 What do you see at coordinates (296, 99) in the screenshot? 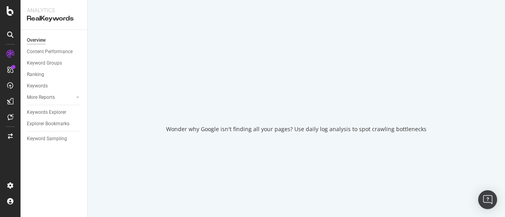
I see `div: animation` at bounding box center [296, 99].